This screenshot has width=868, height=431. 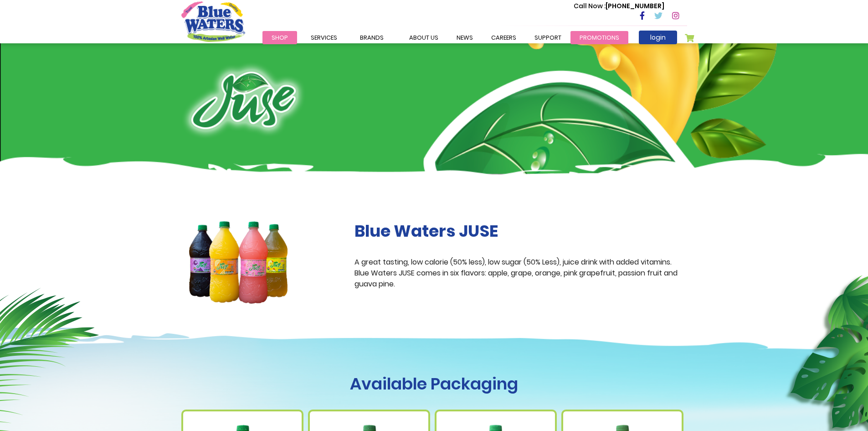 What do you see at coordinates (503, 37) in the screenshot?
I see `a: careers` at bounding box center [503, 37].